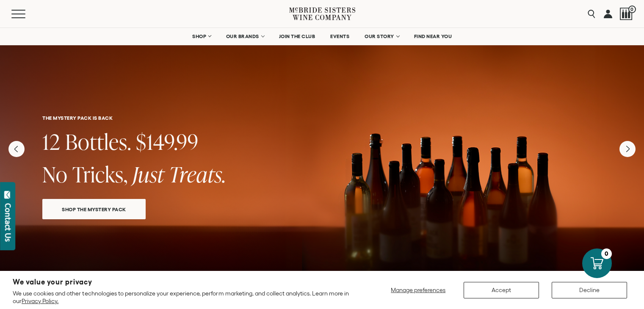 This screenshot has height=309, width=644. I want to click on button: Manage preferences, so click(418, 290).